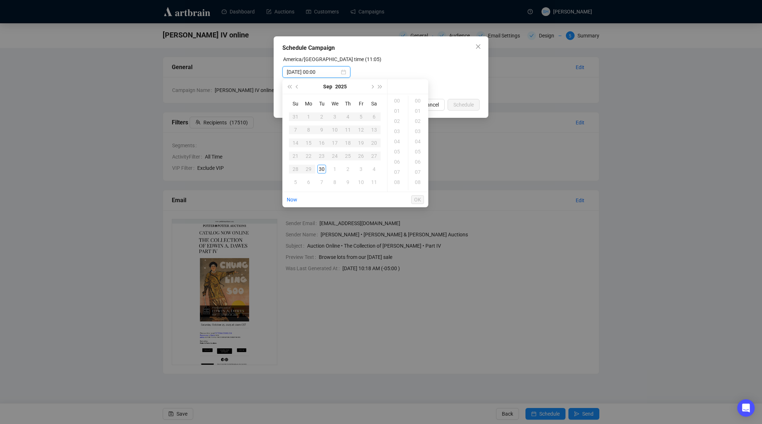 The width and height of the screenshot is (762, 424). Describe the element at coordinates (348, 143) in the screenshot. I see `td: 2025-09-18` at that location.